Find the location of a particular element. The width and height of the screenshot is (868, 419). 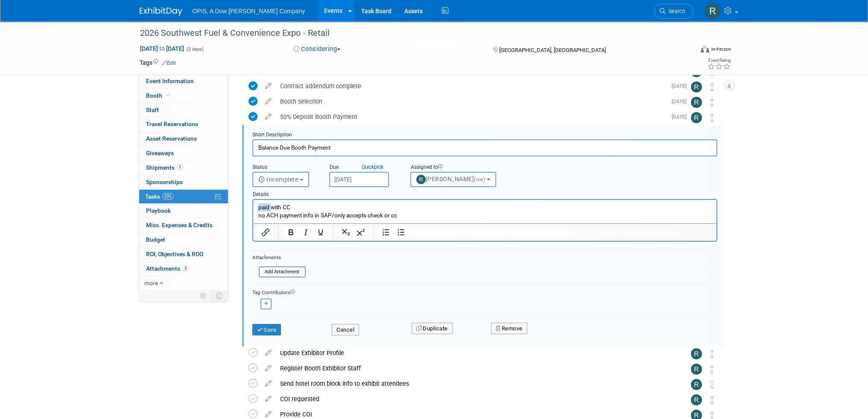

div: Details is located at coordinates (485, 194).